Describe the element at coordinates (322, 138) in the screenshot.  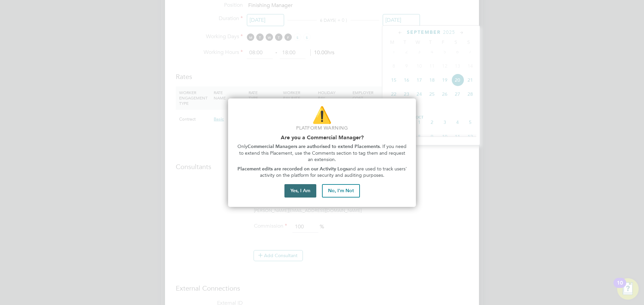
I see `h2: Are you a Commercial Manager?` at that location.